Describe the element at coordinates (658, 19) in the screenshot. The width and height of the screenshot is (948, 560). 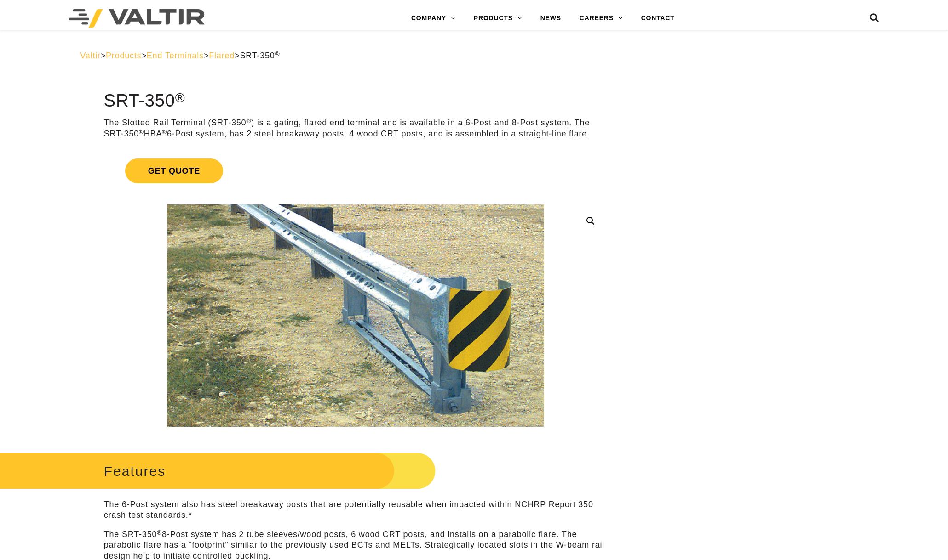
I see `a: CONTACT` at that location.